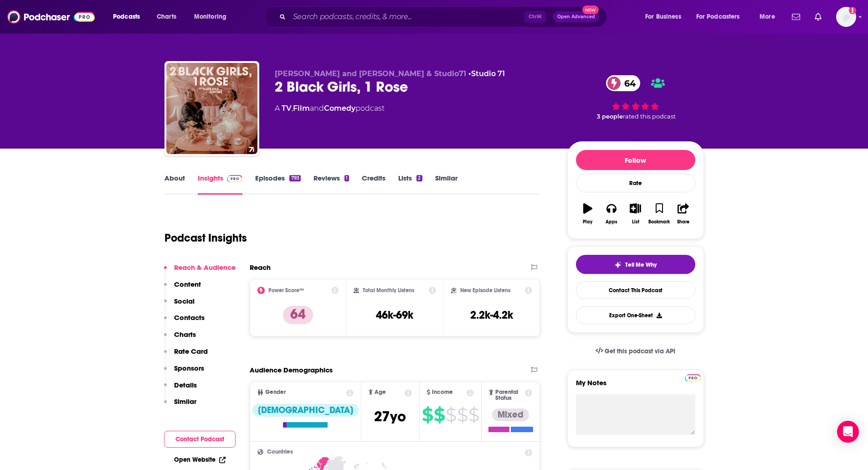 This screenshot has height=470, width=868. Describe the element at coordinates (485, 290) in the screenshot. I see `h2: New Episode Listens` at that location.